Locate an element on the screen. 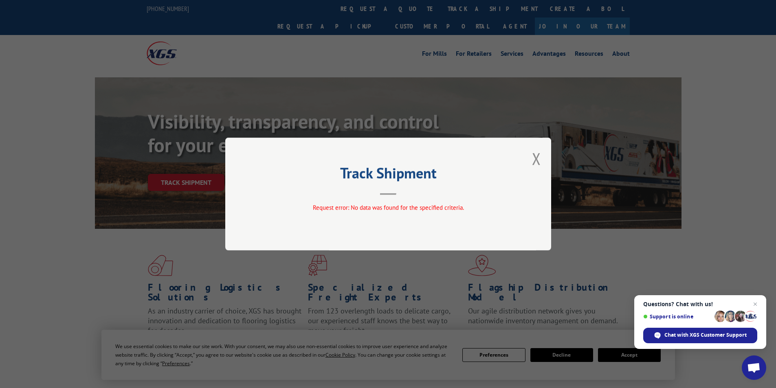  span: Close chat is located at coordinates (755, 304).